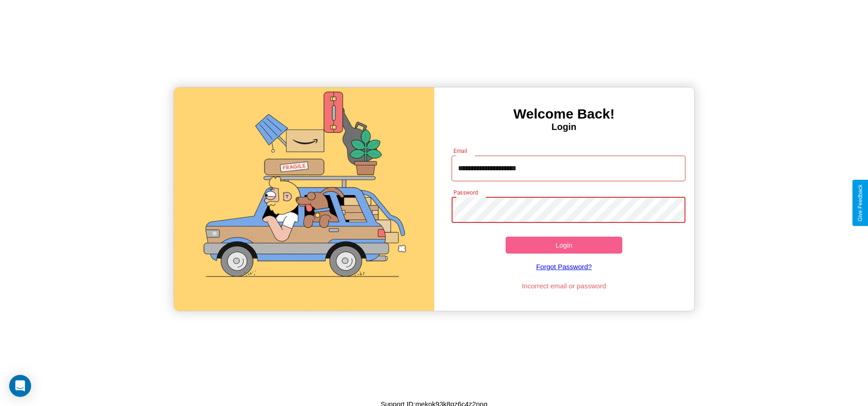 This screenshot has width=868, height=406. I want to click on h4: Login, so click(564, 127).